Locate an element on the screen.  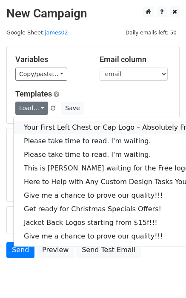
a: Load... is located at coordinates (31, 108).